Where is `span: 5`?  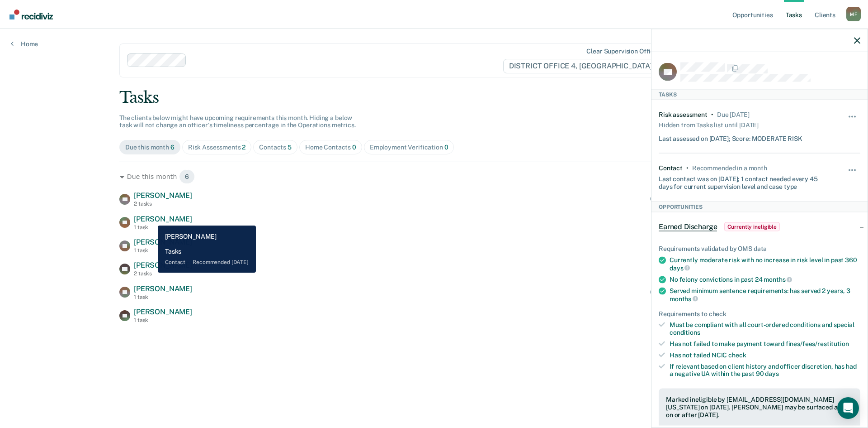
span: 5 is located at coordinates (289, 147).